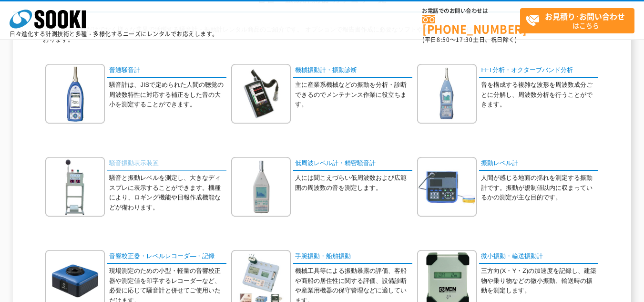  I want to click on span: お電話でのお問い合わせは, so click(471, 11).